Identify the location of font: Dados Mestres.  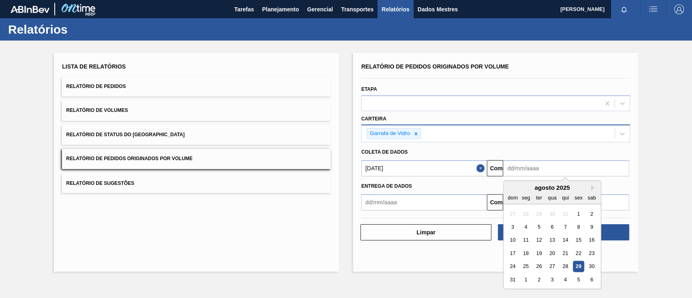
(438, 9).